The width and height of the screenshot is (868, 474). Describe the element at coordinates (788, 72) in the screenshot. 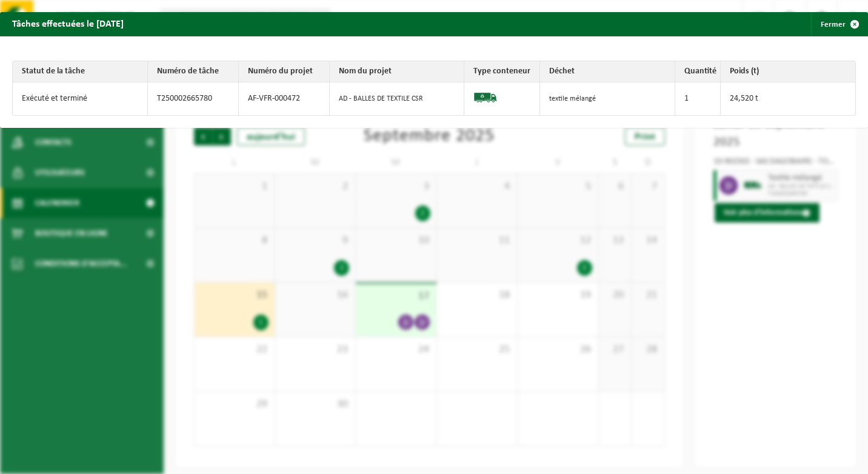

I see `th: Poids (t)` at that location.